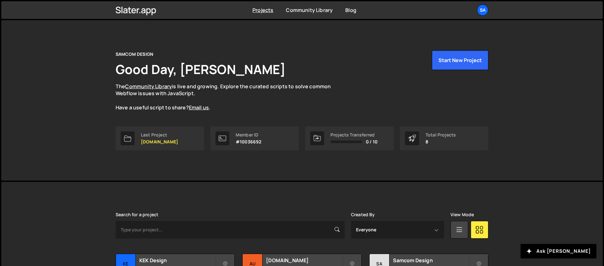 The height and width of the screenshot is (266, 604). Describe the element at coordinates (248, 142) in the screenshot. I see `p: #10036692` at that location.